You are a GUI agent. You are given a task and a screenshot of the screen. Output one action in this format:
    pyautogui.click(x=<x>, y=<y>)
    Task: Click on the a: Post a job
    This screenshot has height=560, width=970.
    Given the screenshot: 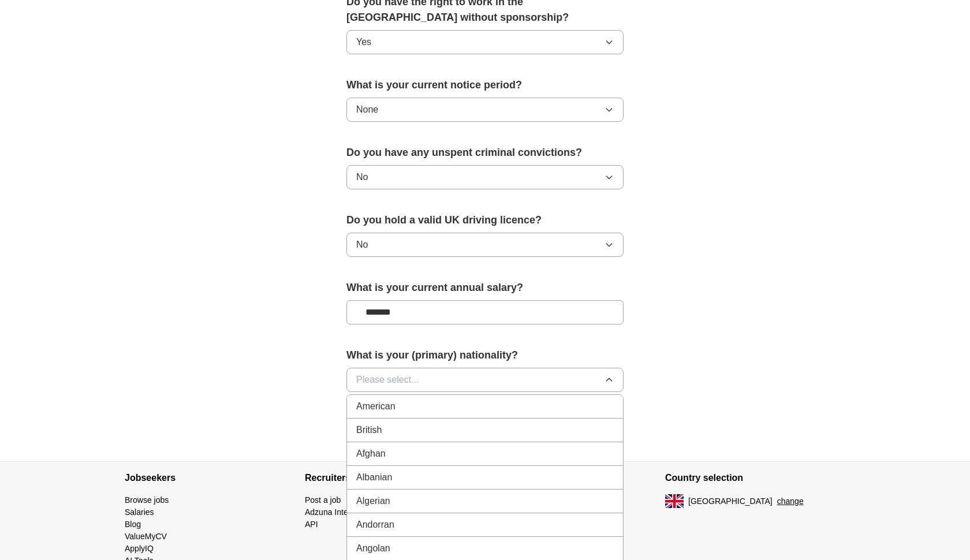 What is the action you would take?
    pyautogui.click(x=323, y=500)
    